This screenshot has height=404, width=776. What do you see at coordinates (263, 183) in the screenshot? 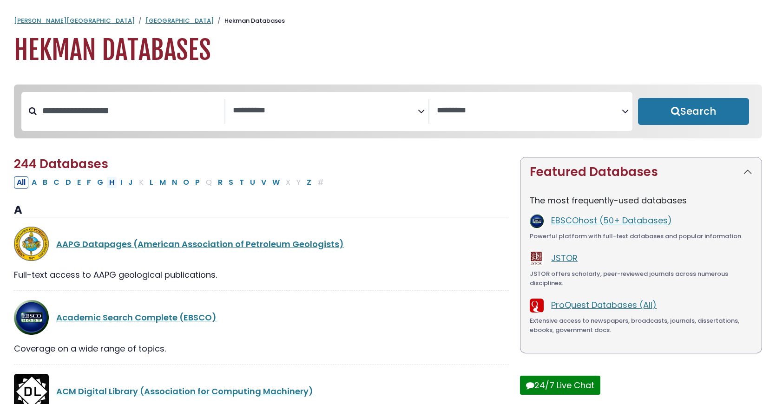
I see `button: Filter Results V` at bounding box center [263, 183].